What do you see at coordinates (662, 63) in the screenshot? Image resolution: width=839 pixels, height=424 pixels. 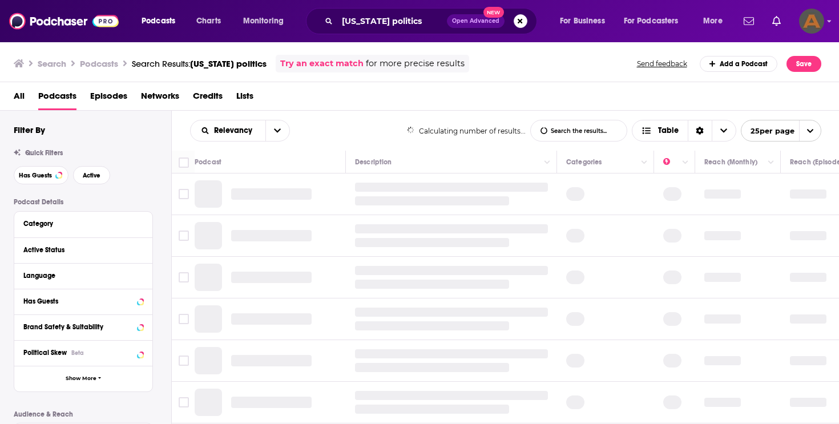 I see `button: Send feedback` at bounding box center [662, 63].